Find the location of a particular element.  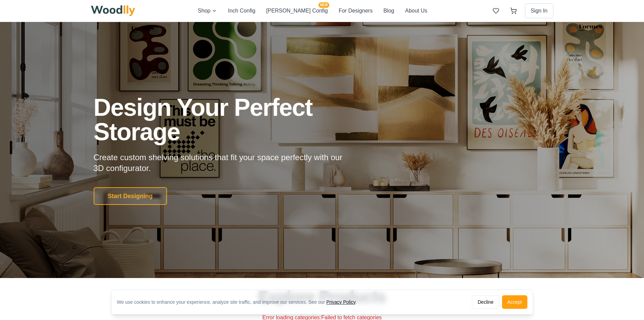

img: Woodlly is located at coordinates (113, 10).